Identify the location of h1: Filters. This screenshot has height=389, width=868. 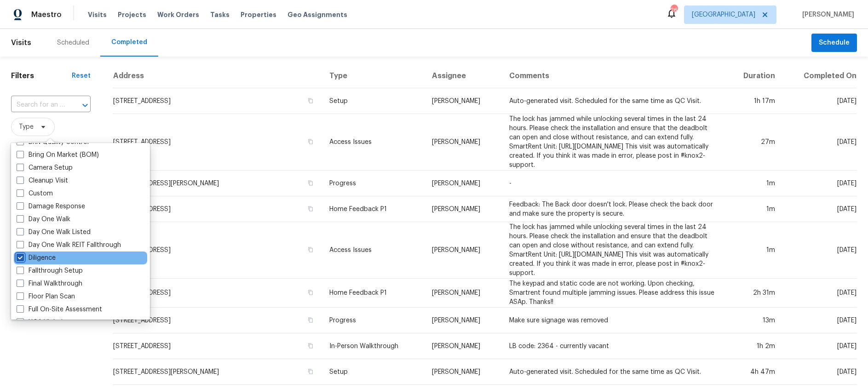
(42, 76).